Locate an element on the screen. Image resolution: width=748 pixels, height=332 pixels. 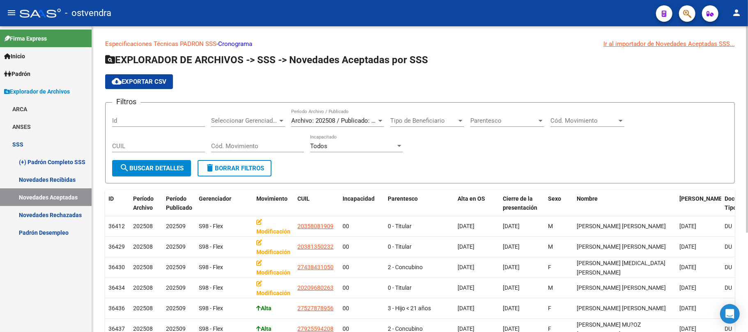
span: 27925594208 is located at coordinates (315, 329).